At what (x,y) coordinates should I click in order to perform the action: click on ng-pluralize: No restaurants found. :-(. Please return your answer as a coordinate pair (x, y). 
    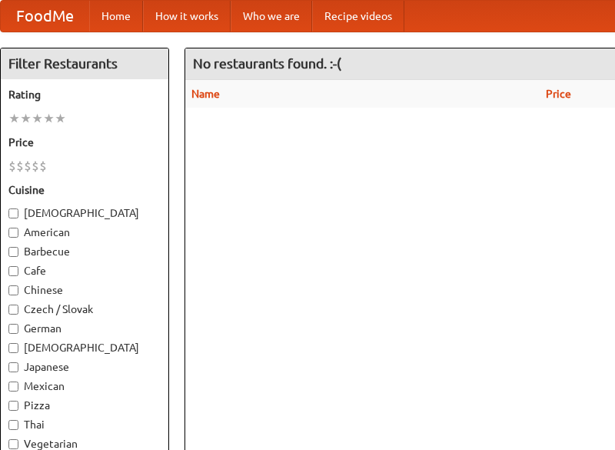
    Looking at the image, I should click on (267, 63).